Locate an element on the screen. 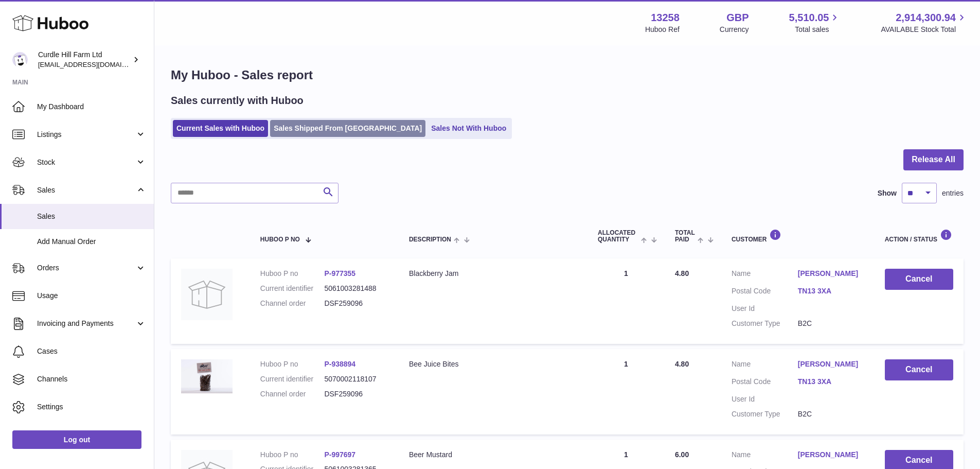 This screenshot has height=469, width=980. div: Beer Mustard is located at coordinates (493, 455).